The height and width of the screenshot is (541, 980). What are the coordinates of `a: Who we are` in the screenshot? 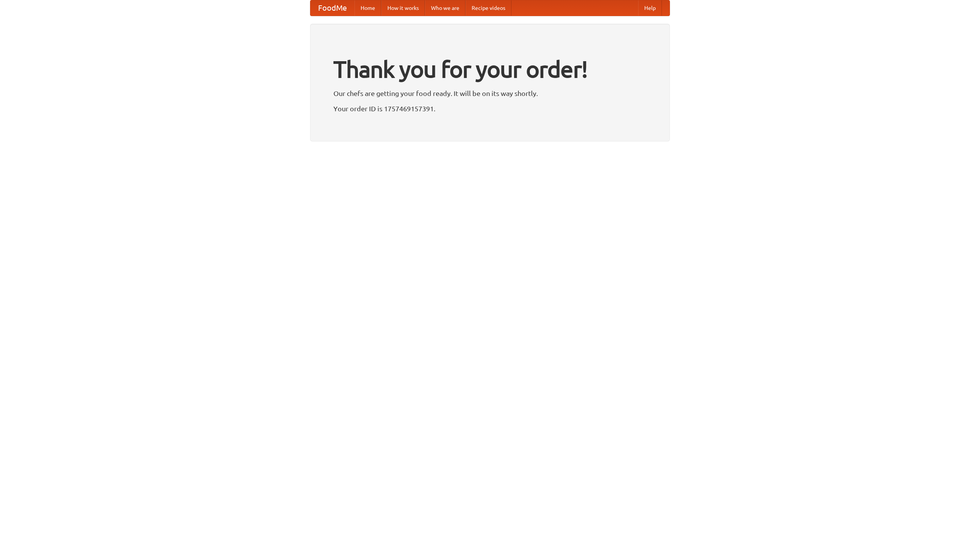 It's located at (445, 8).